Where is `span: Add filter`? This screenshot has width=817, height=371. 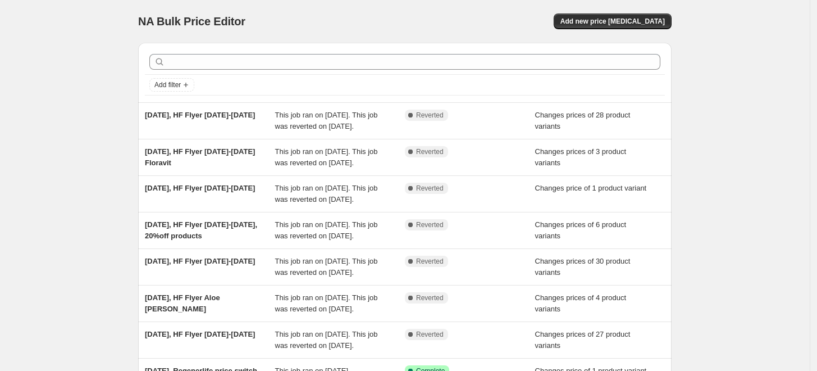 span: Add filter is located at coordinates (167, 85).